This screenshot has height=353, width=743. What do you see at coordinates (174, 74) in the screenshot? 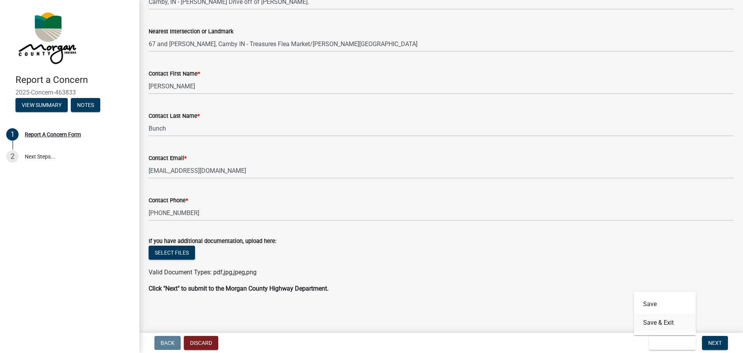
I see `label: Contact First Name` at bounding box center [174, 74].